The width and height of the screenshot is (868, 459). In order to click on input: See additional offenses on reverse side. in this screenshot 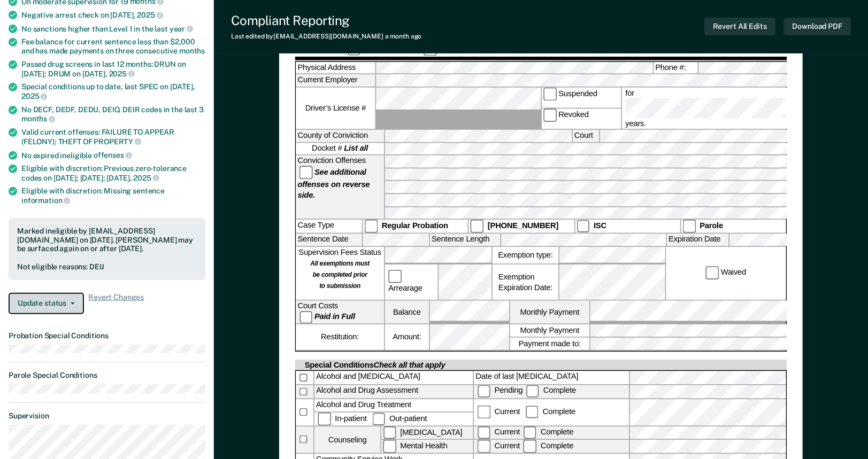, I will do `click(306, 173)`.